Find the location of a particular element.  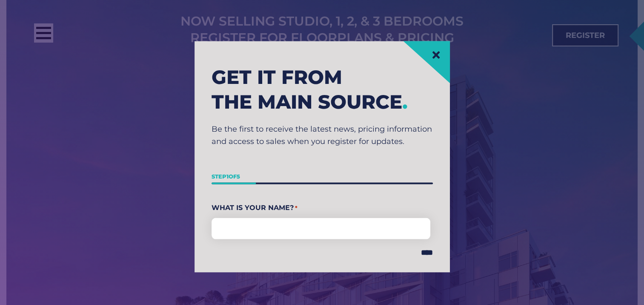

span: 5 is located at coordinates (238, 176).